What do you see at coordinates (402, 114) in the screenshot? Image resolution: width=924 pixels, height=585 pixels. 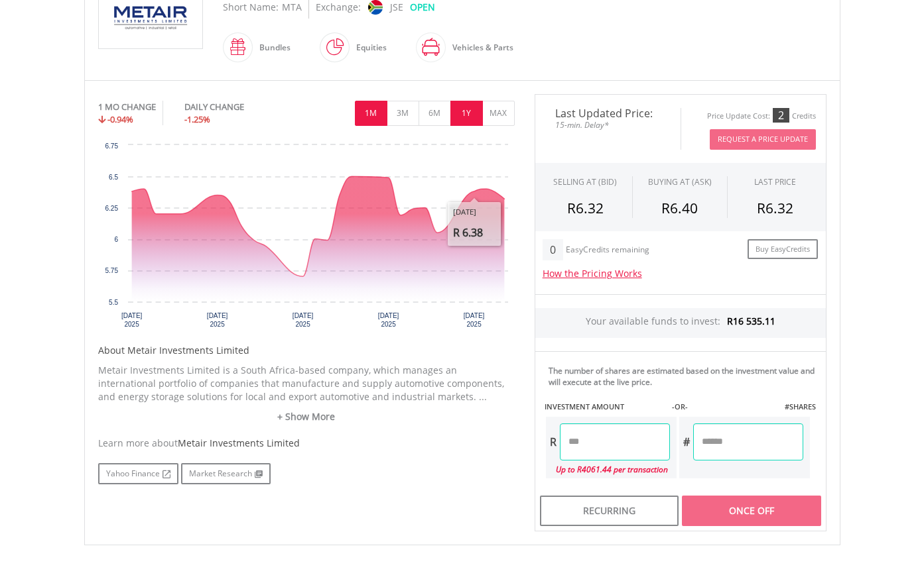 I see `button: 3M` at bounding box center [402, 114].